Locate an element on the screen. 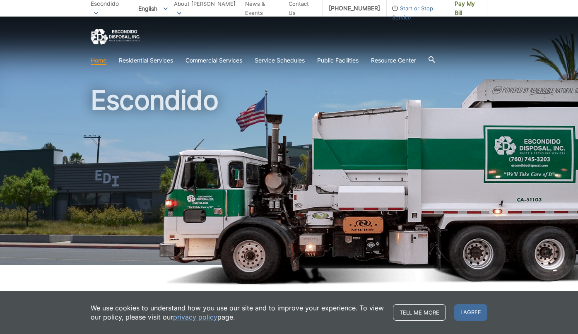 This screenshot has width=578, height=334. span: English is located at coordinates (153, 8).